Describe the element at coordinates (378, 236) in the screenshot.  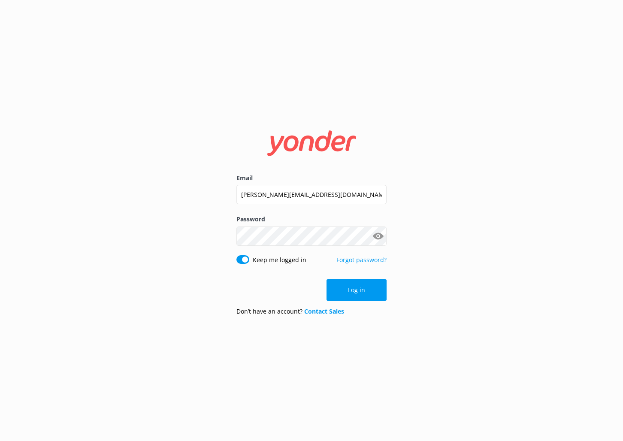
I see `button: Show password` at that location.